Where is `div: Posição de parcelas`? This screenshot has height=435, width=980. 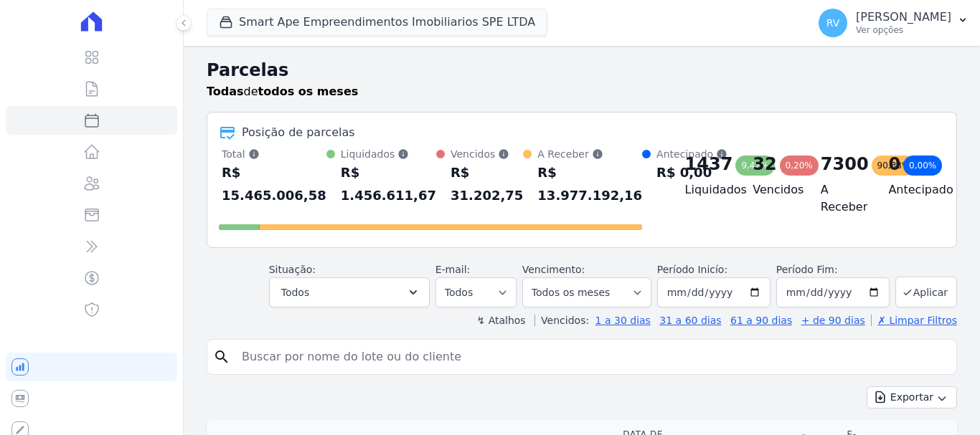
div: Posição de parcelas is located at coordinates (298, 132).